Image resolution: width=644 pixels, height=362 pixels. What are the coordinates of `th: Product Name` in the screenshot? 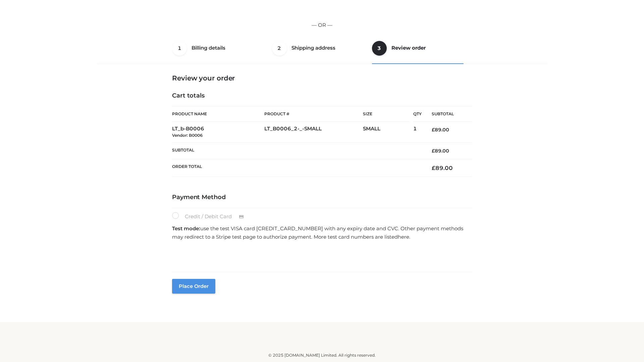 It's located at (218, 114).